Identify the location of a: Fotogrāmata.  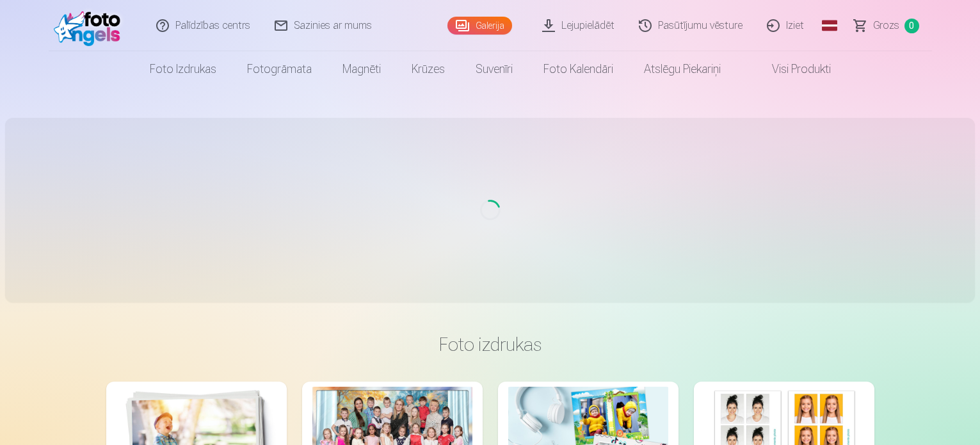
(279, 69).